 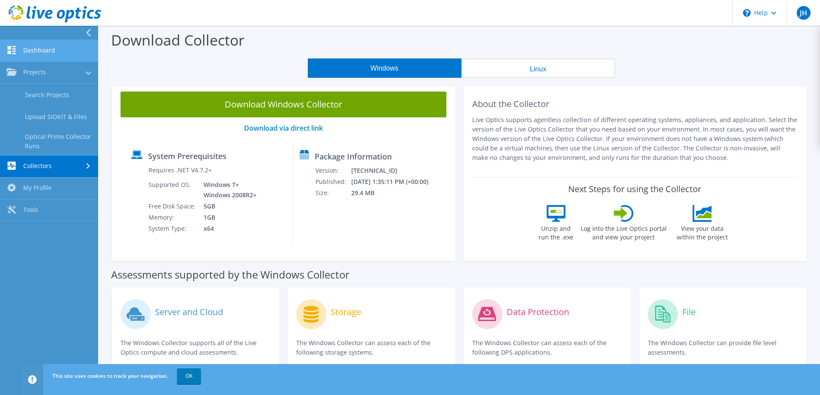 I want to click on label: Data Protection, so click(x=537, y=312).